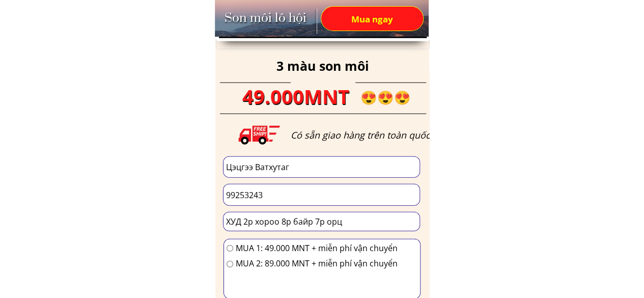  What do you see at coordinates (321, 222) in the screenshot?
I see `input: Địa chỉ` at bounding box center [321, 222].